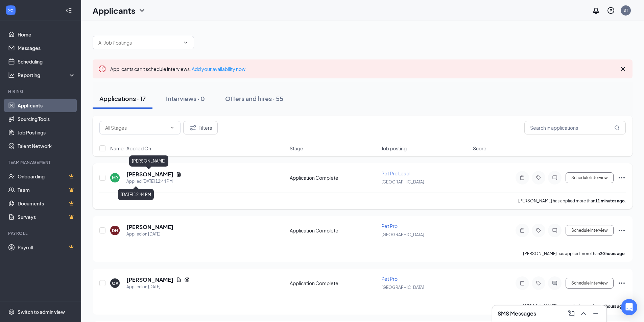 The width and height of the screenshot is (644, 322). What do you see at coordinates (46, 48) in the screenshot?
I see `a: Messages` at bounding box center [46, 48].